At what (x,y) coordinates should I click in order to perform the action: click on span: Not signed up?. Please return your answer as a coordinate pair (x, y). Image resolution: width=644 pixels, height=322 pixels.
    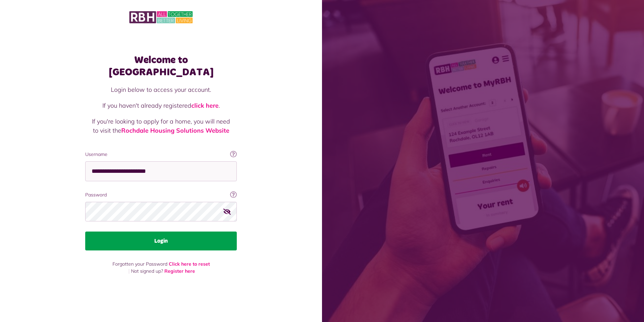
    Looking at the image, I should click on (146, 272).